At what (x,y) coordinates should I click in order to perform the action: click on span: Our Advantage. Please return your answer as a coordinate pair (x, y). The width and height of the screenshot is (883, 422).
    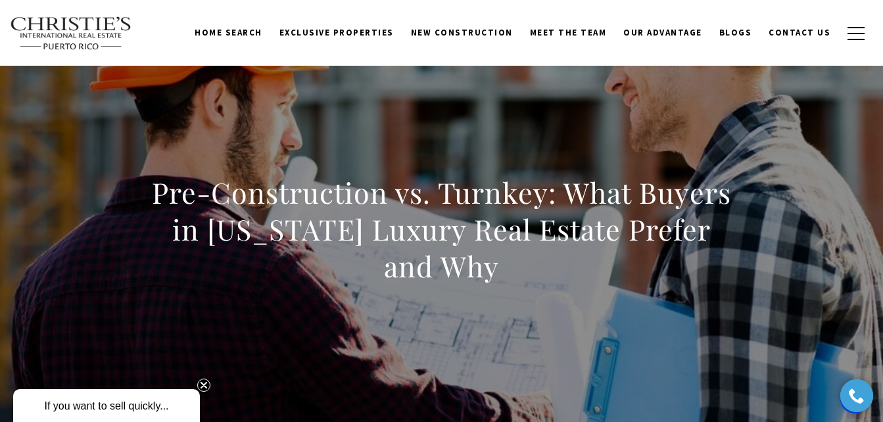
    Looking at the image, I should click on (663, 32).